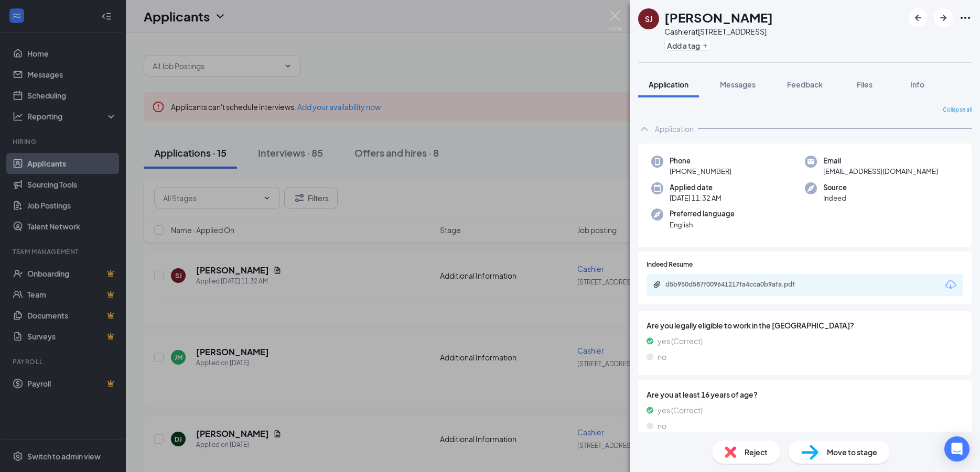  I want to click on span: Reject, so click(756, 452).